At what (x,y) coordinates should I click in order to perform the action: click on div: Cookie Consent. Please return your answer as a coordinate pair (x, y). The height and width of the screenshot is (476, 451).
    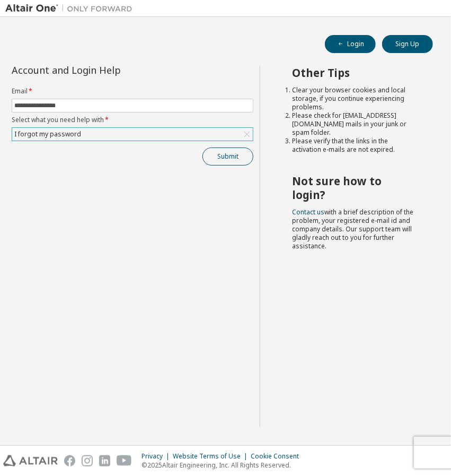
    Looking at the image, I should click on (278, 456).